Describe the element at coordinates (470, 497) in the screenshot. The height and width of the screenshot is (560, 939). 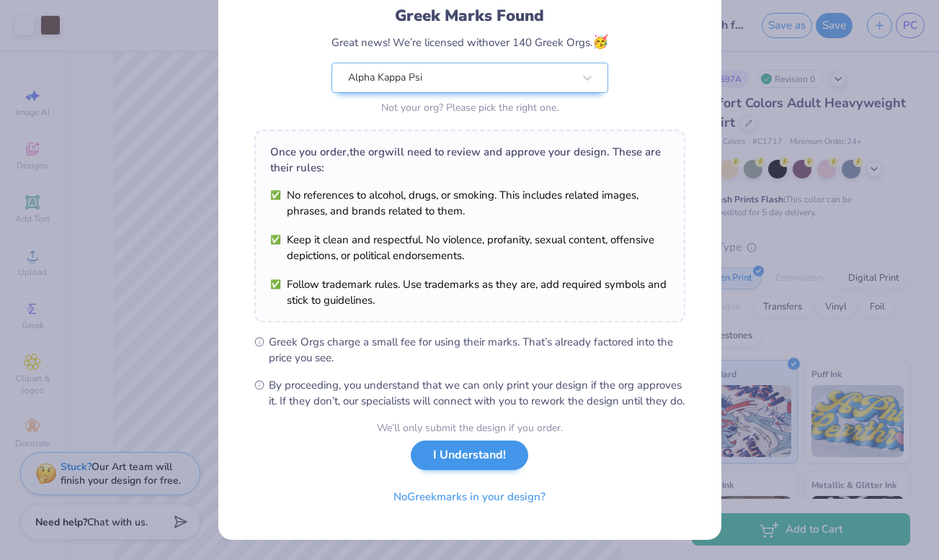
I see `button: NoGreekmarks in your design?` at that location.